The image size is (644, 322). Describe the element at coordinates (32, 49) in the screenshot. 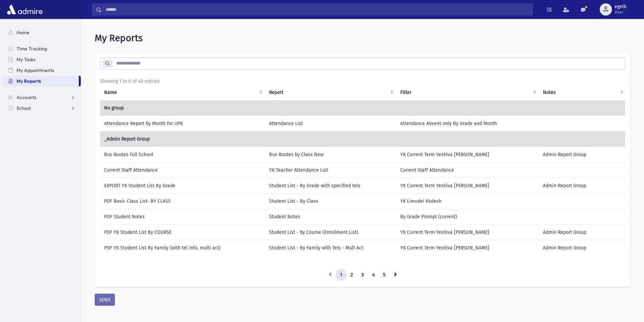

I see `span: Time Tracking` at that location.